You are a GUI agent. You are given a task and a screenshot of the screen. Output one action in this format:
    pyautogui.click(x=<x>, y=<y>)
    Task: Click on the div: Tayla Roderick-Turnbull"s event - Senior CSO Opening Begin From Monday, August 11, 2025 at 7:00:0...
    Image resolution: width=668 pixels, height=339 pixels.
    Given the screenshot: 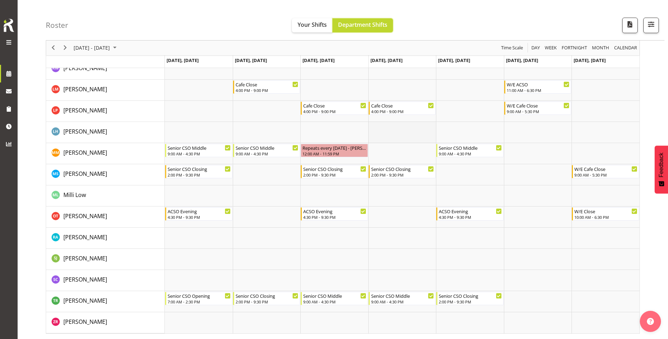 What is the action you would take?
    pyautogui.click(x=198, y=298)
    